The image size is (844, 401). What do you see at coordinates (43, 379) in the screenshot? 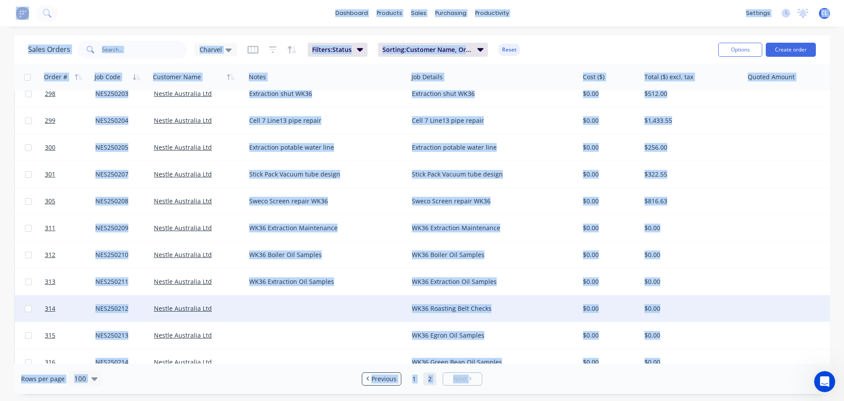
I see `span: Rows per page` at bounding box center [43, 379].